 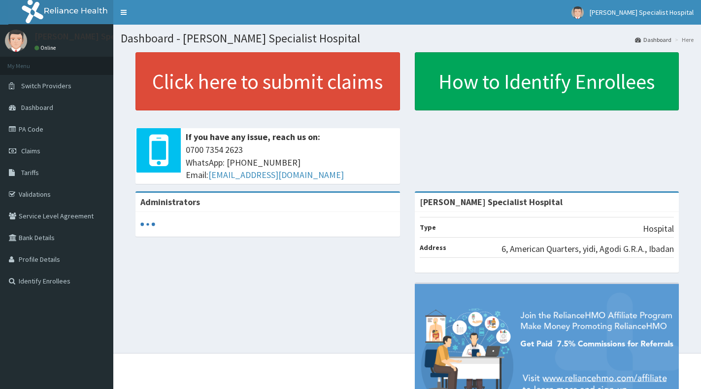 What do you see at coordinates (433, 247) in the screenshot?
I see `b: Address` at bounding box center [433, 247].